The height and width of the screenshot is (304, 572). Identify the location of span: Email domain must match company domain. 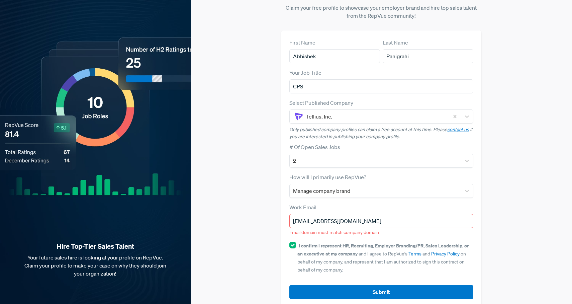
(334, 232).